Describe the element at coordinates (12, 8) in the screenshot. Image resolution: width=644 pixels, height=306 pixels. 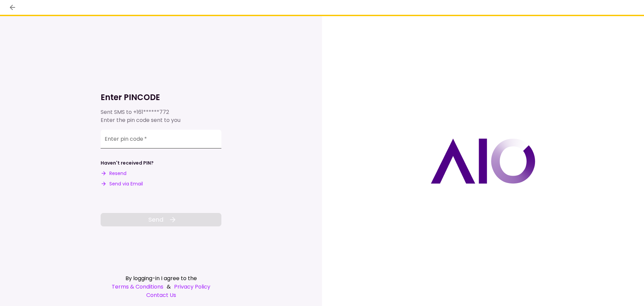
I see `button: back` at that location.